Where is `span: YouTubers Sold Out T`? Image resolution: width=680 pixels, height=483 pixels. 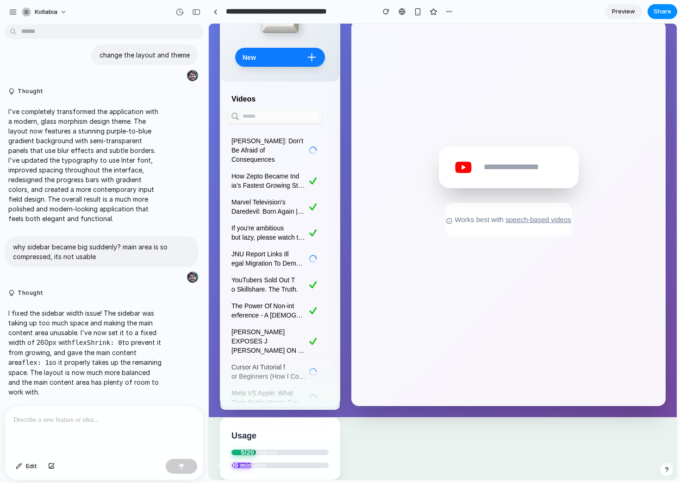
span: YouTubers Sold Out T is located at coordinates (60, 256).